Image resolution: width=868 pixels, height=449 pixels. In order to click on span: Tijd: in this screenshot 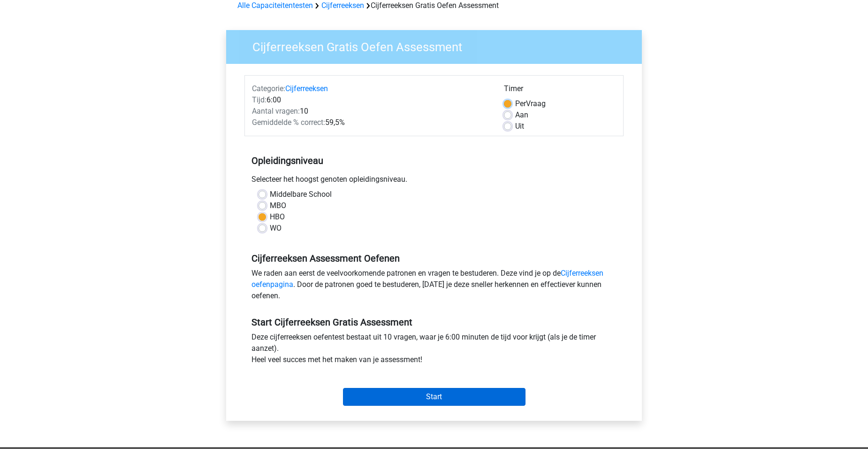, I will do `click(259, 100)`.